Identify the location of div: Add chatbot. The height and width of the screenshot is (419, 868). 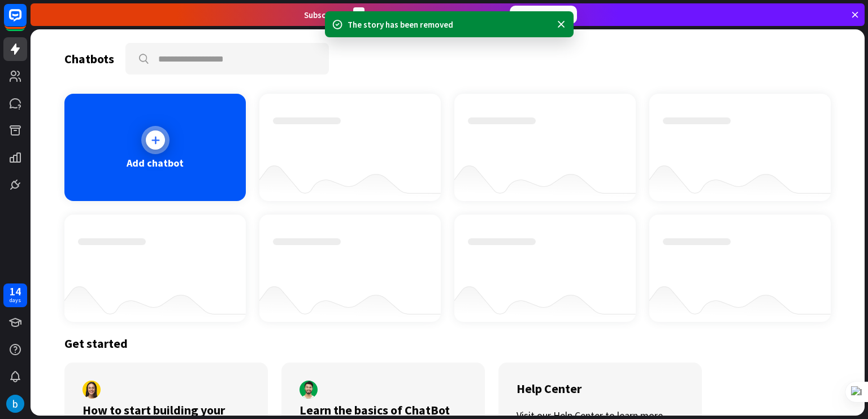
(154, 163).